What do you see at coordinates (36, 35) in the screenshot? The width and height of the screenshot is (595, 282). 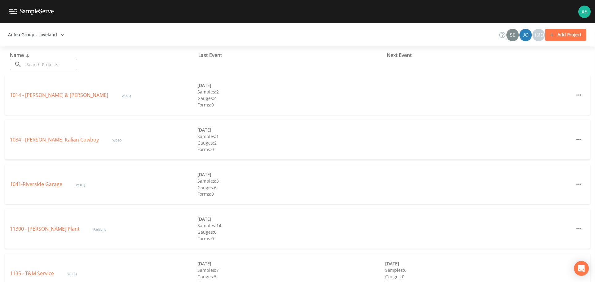 I see `button: Antea Group - Loveland` at bounding box center [36, 35].